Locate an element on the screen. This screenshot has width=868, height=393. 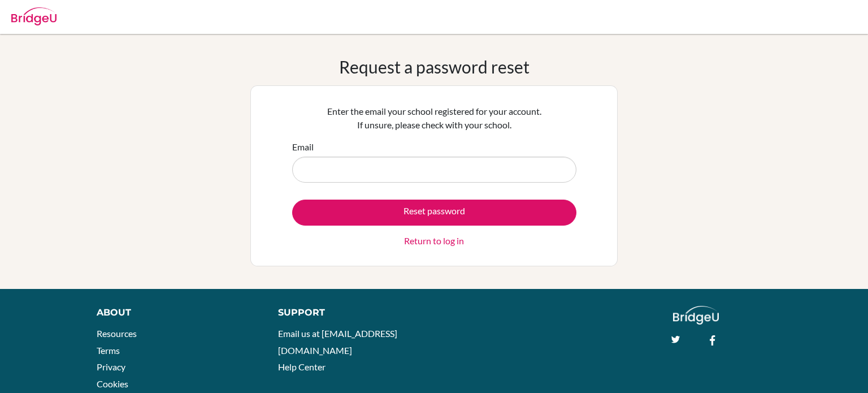
a: Cookies is located at coordinates (113, 383).